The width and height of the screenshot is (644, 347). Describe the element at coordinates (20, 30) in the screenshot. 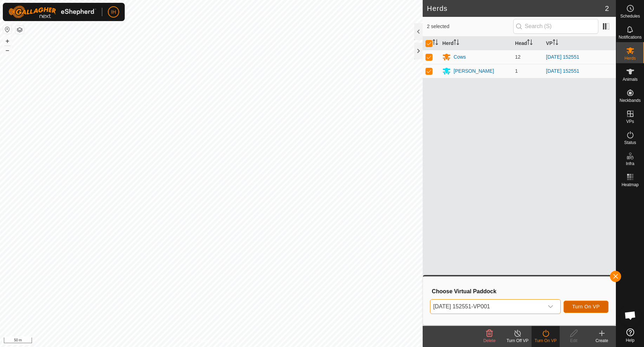

I see `button: Map Layers` at that location.